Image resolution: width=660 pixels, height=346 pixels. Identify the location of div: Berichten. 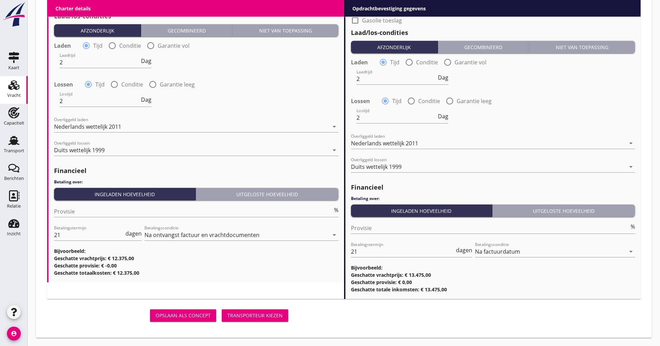
(14, 178).